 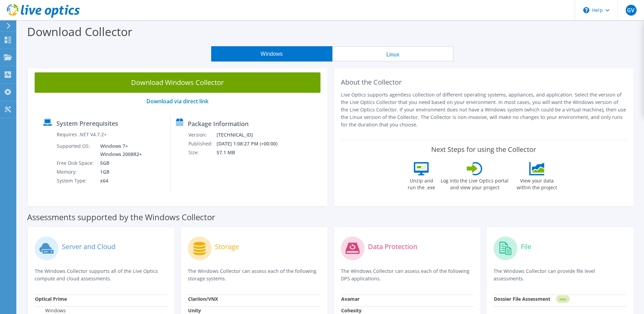 I want to click on td: 1GB, so click(x=119, y=172).